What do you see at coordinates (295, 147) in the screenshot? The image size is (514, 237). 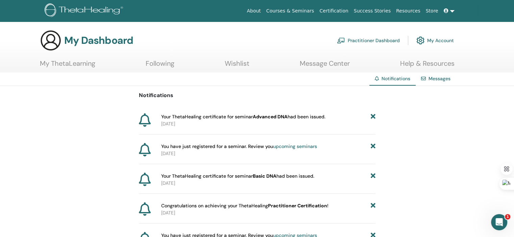 I see `a: upcoming seminars` at bounding box center [295, 147].